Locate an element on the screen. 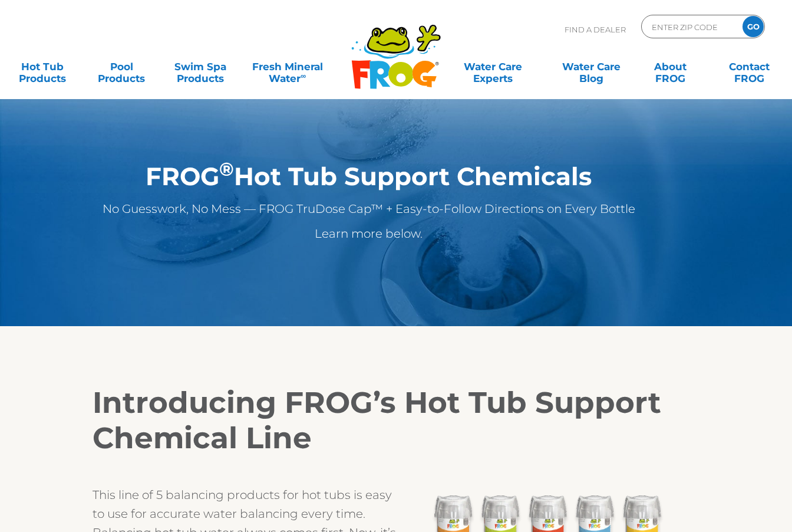 The height and width of the screenshot is (532, 792). h1: FROG Hot Tub Support Chemicals is located at coordinates (368, 176).